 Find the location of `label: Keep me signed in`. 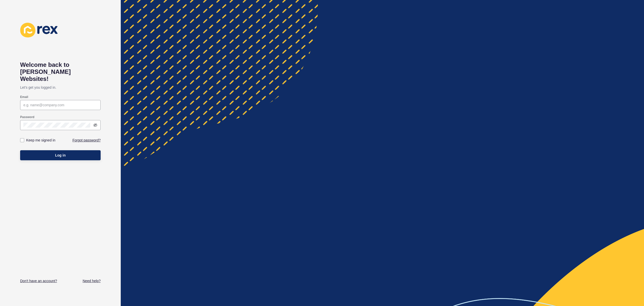

label: Keep me signed in is located at coordinates (40, 140).